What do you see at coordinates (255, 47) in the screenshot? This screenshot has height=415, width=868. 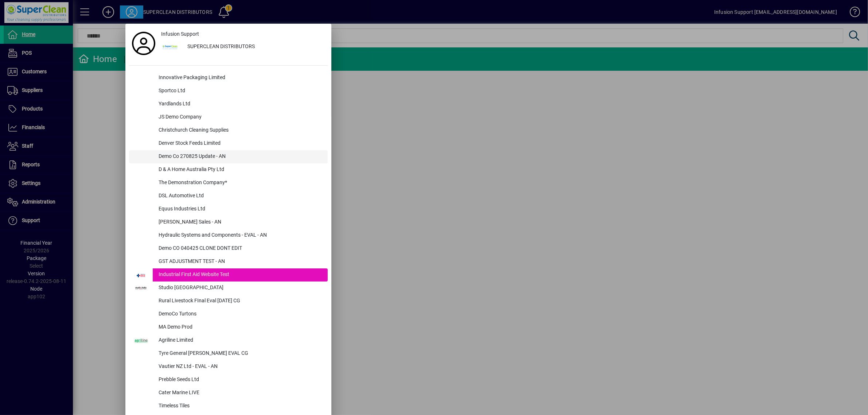 I see `div: SUPERCLEAN DISTRIBUTORS` at bounding box center [255, 47].